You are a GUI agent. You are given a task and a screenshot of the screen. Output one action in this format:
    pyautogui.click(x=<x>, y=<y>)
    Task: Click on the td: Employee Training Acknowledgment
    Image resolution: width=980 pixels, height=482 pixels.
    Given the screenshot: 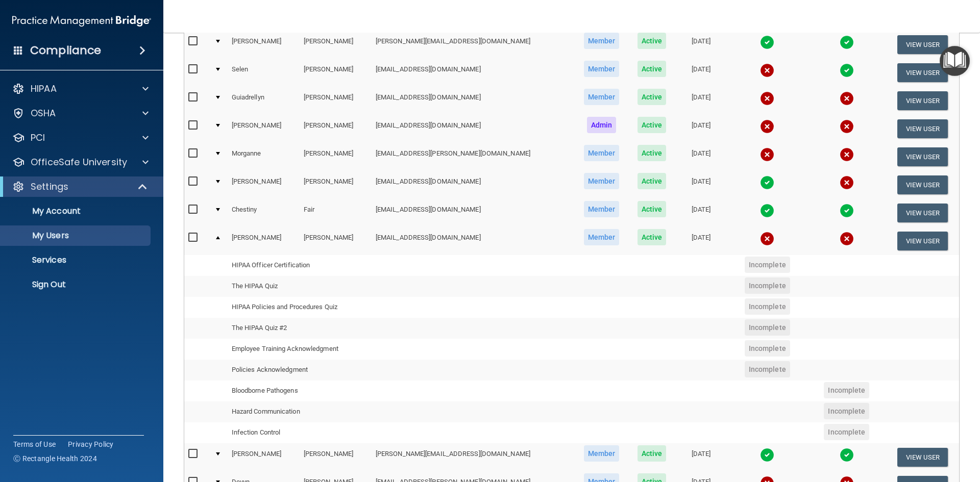 What is the action you would take?
    pyautogui.click(x=300, y=349)
    